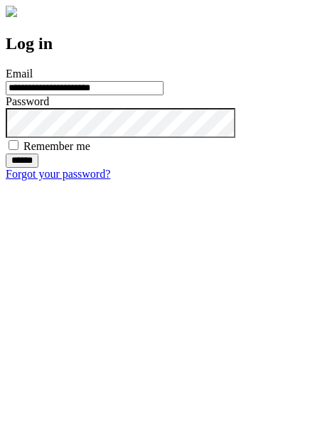 The width and height of the screenshot is (320, 428). What do you see at coordinates (19, 73) in the screenshot?
I see `label: Email` at bounding box center [19, 73].